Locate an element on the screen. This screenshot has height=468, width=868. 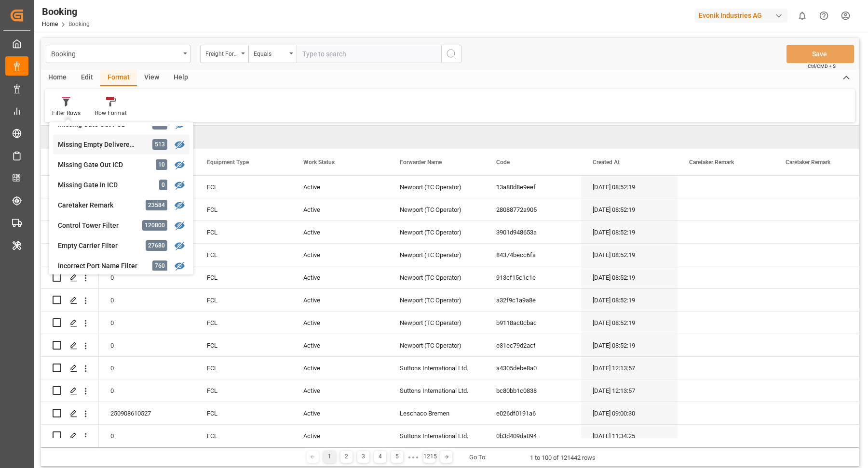
span: Equipment Type is located at coordinates (227, 162).